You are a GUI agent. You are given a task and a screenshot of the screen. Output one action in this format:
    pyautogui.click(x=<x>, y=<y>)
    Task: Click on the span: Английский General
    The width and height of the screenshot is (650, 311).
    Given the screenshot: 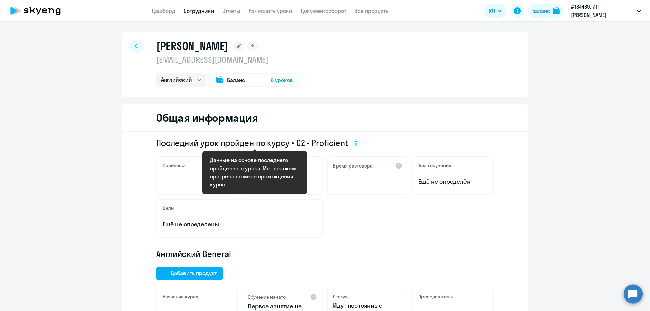 What is the action you would take?
    pyautogui.click(x=194, y=254)
    